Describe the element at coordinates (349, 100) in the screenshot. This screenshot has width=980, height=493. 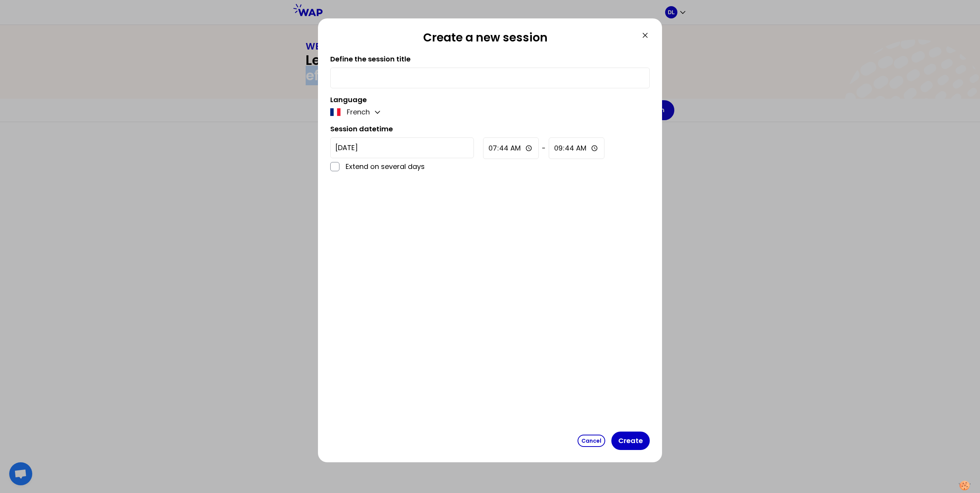
I see `label: Language` at that location.